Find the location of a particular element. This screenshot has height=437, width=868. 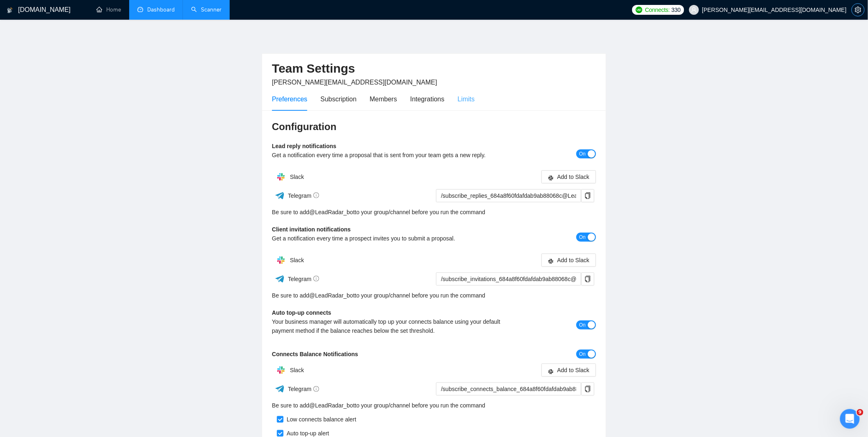

div: Закрыть is located at coordinates (151, 11).